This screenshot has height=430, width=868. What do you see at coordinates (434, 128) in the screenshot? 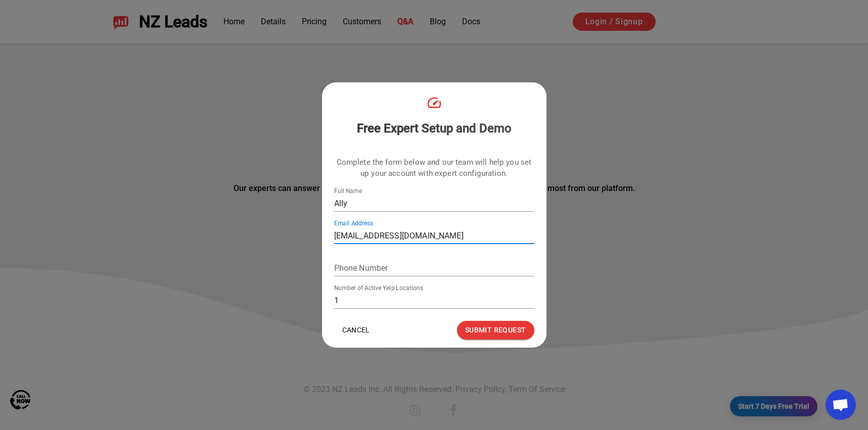
I see `div: Free Expert Setup and Demo` at bounding box center [434, 128].